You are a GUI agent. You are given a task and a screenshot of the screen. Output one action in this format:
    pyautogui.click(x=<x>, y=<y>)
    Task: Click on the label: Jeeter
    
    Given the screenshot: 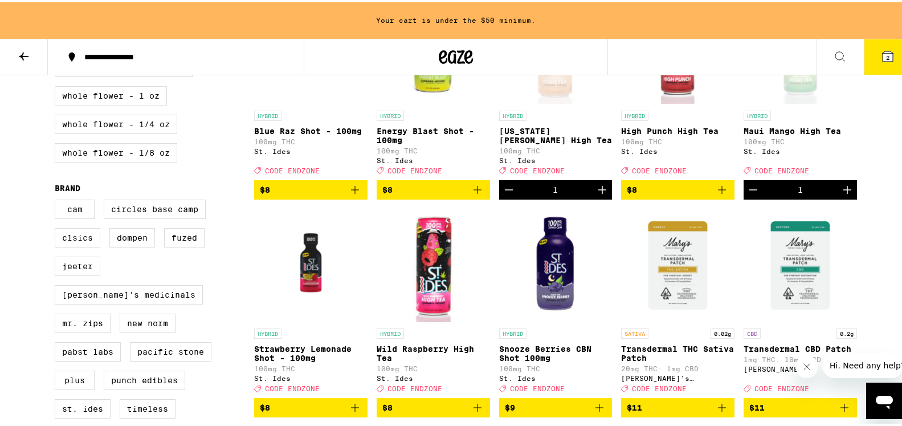 What is the action you would take?
    pyautogui.click(x=77, y=264)
    